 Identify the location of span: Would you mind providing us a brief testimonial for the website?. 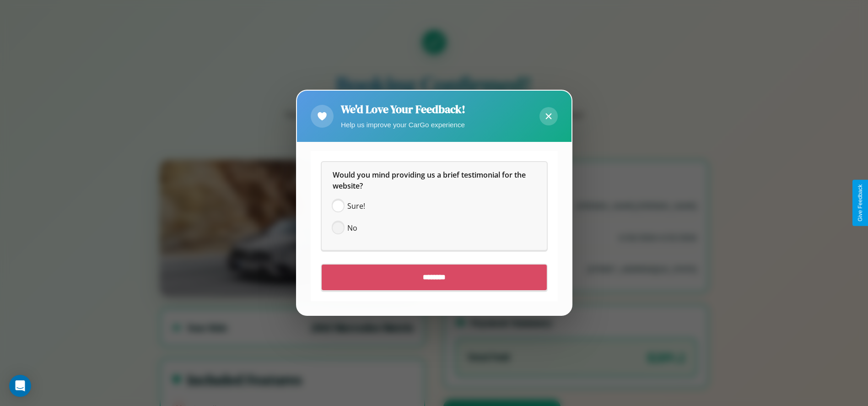
(430, 181).